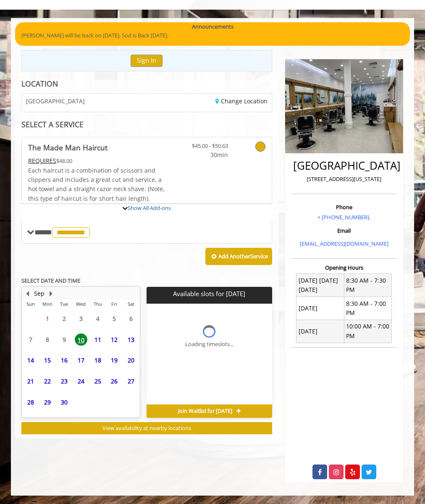 The image size is (425, 504). What do you see at coordinates (81, 304) in the screenshot?
I see `th: Wed` at bounding box center [81, 304].